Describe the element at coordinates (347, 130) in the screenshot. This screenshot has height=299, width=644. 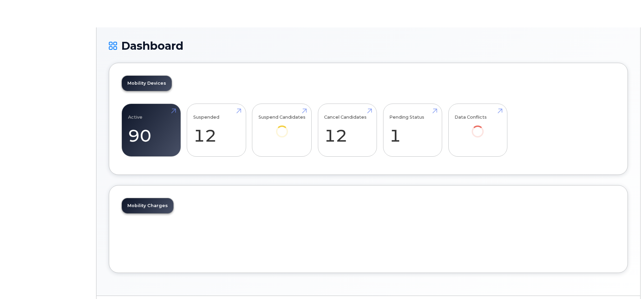
I see `a: Cancel Candidates 12` at that location.